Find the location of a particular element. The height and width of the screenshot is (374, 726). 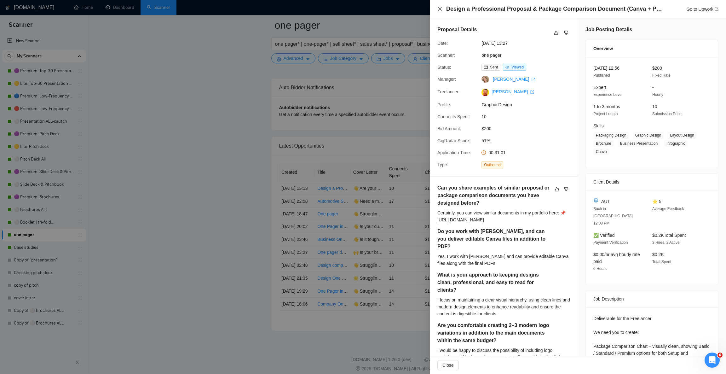

span: Scanner: is located at coordinates (446, 55).